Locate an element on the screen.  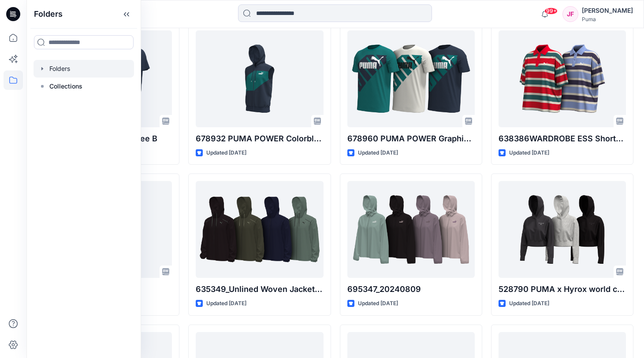
p: 528790 PUMA x Hyrox world cropped Hoodie Wns is located at coordinates (562, 290).